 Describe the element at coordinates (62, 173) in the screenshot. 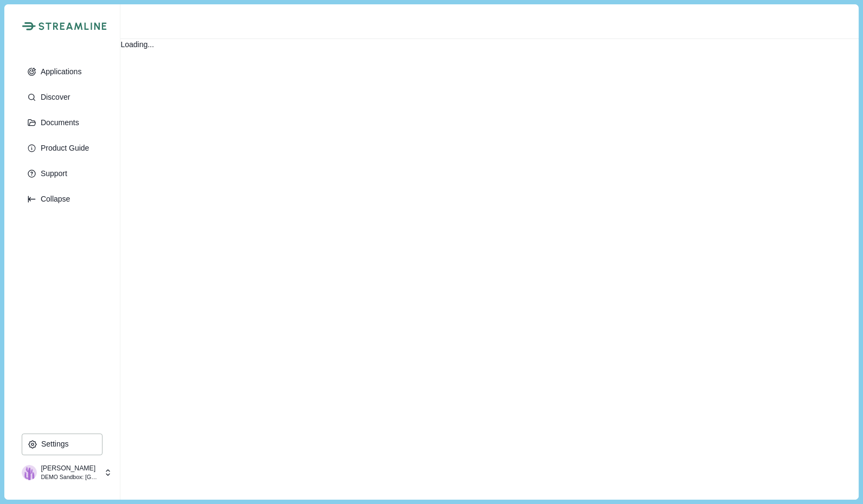

I see `button: Support` at that location.